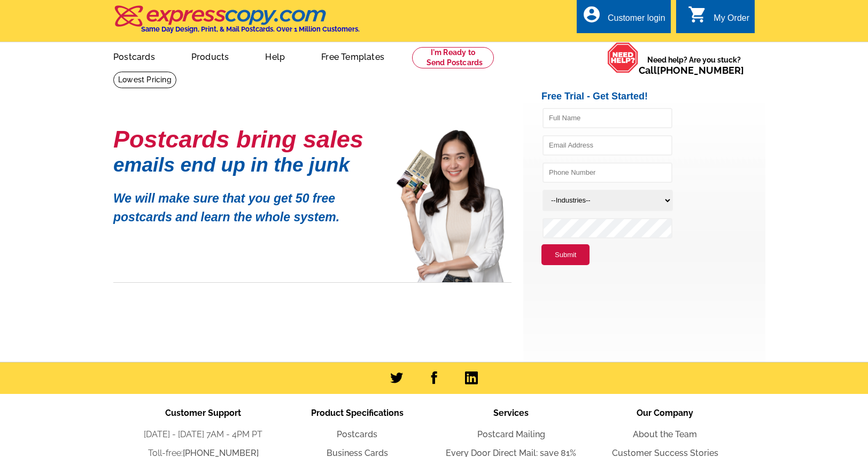  Describe the element at coordinates (210, 55) in the screenshot. I see `a: Products` at that location.